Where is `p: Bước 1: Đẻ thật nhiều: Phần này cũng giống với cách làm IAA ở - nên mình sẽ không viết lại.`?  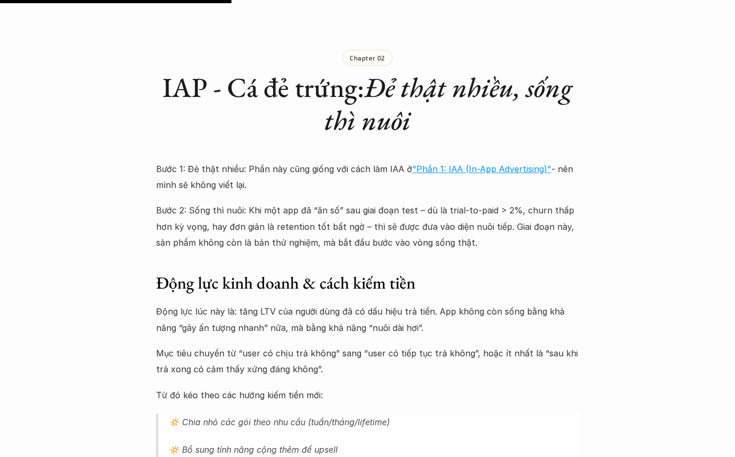
p: Bước 1: Đẻ thật nhiều: Phần này cũng giống với cách làm IAA ở - nên mình sẽ không viết lại. is located at coordinates (368, 177).